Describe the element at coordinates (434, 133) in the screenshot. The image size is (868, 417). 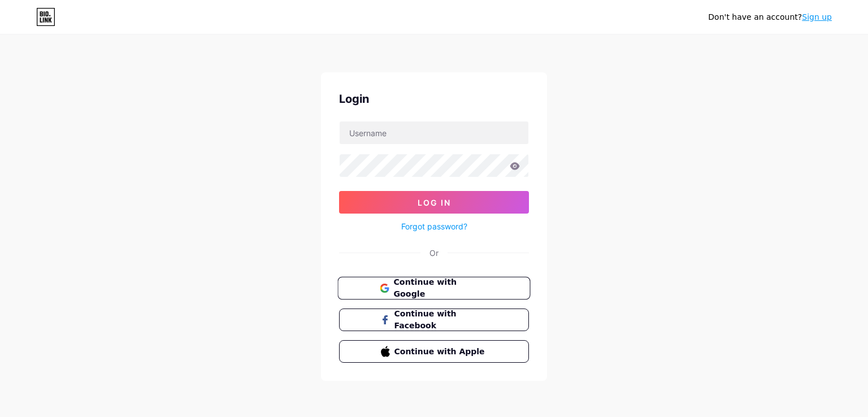
I see `input: Username` at that location.